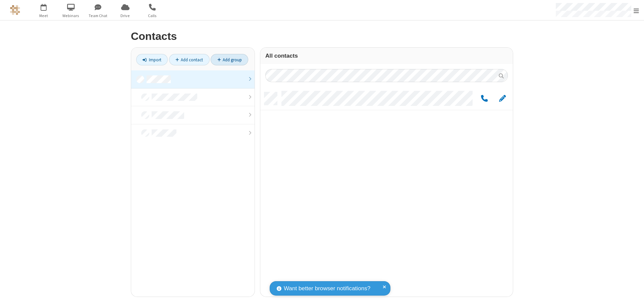 This screenshot has height=307, width=644. Describe the element at coordinates (327, 289) in the screenshot. I see `span: Want better browser notifications?` at that location.